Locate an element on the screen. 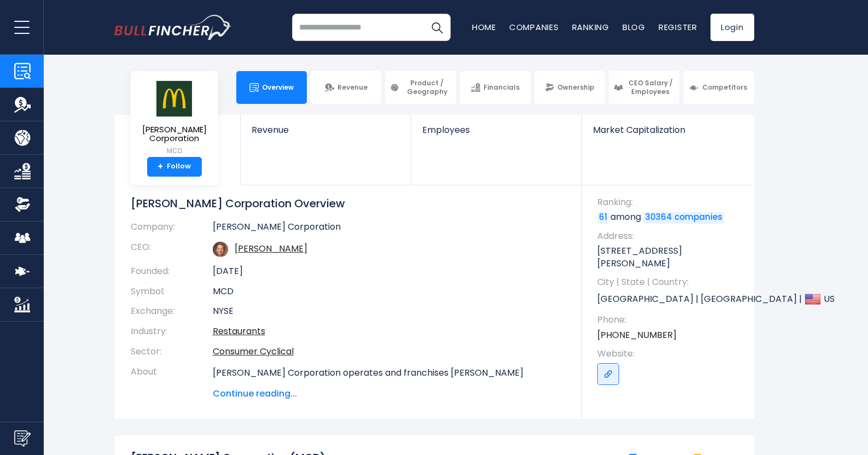 The width and height of the screenshot is (868, 455). span: CEO Salary / Employees is located at coordinates (650, 87).